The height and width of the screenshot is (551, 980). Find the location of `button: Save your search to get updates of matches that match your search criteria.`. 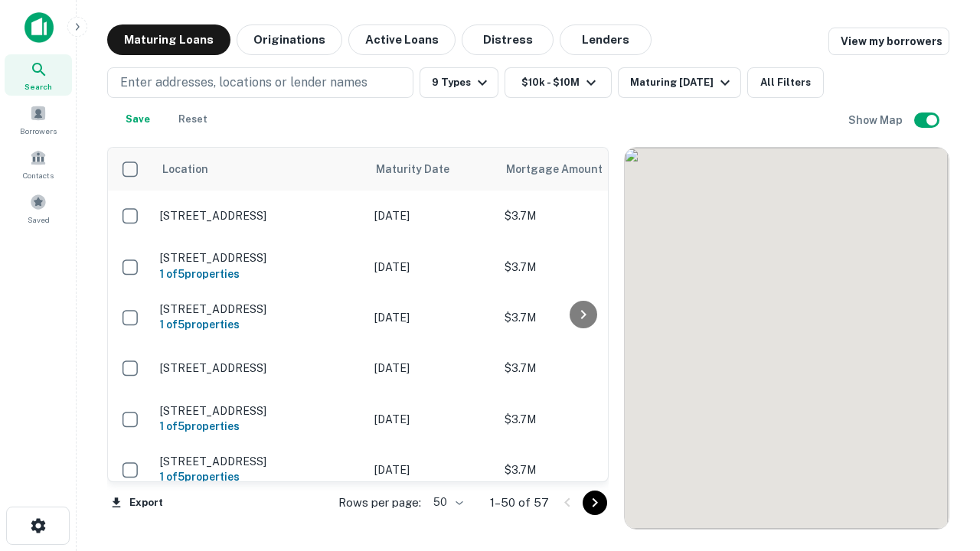

button: Save your search to get updates of matches that match your search criteria. is located at coordinates (138, 120).